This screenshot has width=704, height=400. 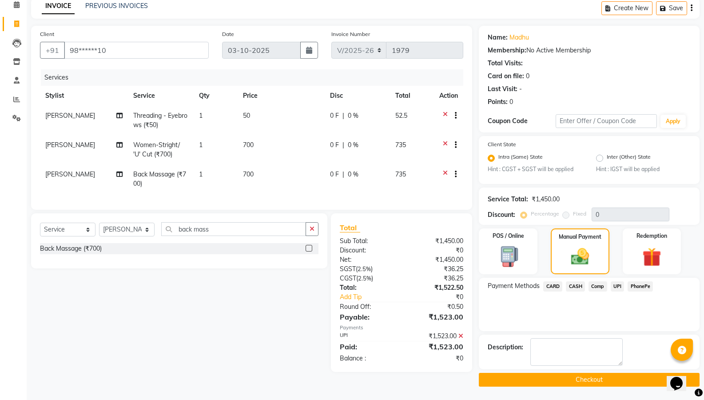 What do you see at coordinates (350, 228) in the screenshot?
I see `span: Total` at bounding box center [350, 228].